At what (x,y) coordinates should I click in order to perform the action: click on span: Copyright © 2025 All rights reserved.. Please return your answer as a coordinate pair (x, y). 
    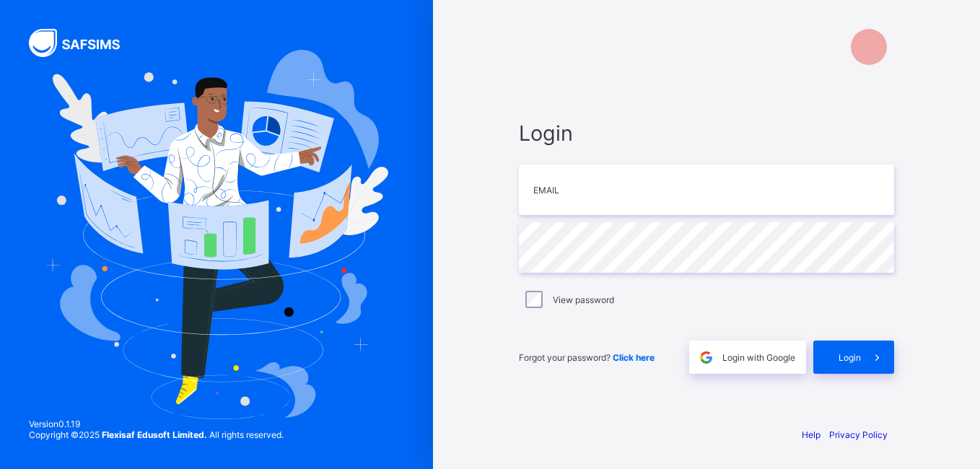
    Looking at the image, I should click on (156, 434).